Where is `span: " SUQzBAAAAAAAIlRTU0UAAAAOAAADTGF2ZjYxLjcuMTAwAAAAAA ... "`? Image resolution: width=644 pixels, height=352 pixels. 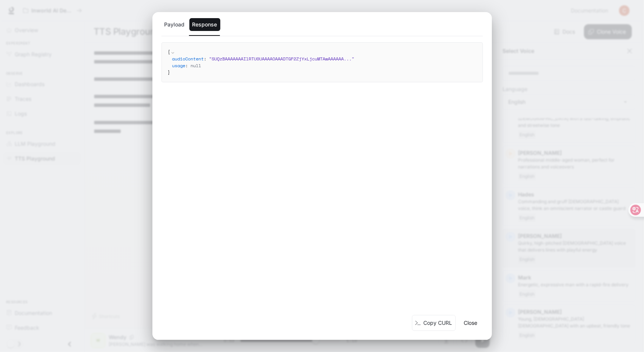 span: " SUQzBAAAAAAAIlRTU0UAAAAOAAADTGF2ZjYxLjcuMTAwAAAAAA ... " is located at coordinates (282, 58).